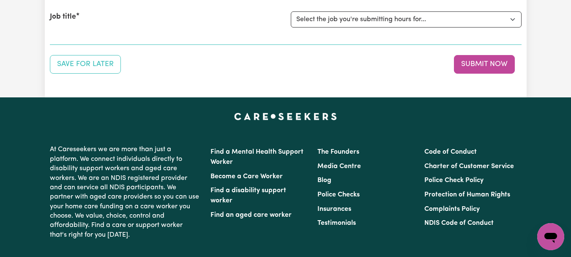 This screenshot has height=257, width=571. What do you see at coordinates (451, 152) in the screenshot?
I see `a: Code of Conduct` at bounding box center [451, 152].